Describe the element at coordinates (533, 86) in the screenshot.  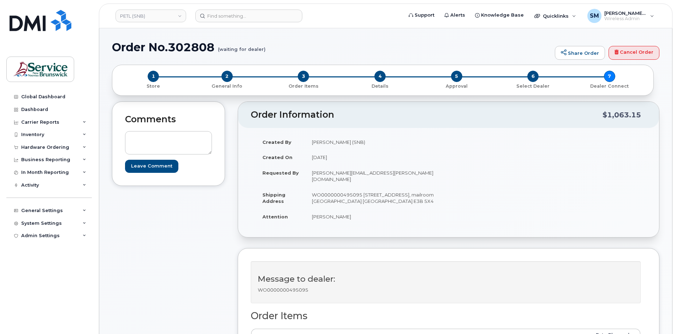
I see `p: Select Dealer` at that location.